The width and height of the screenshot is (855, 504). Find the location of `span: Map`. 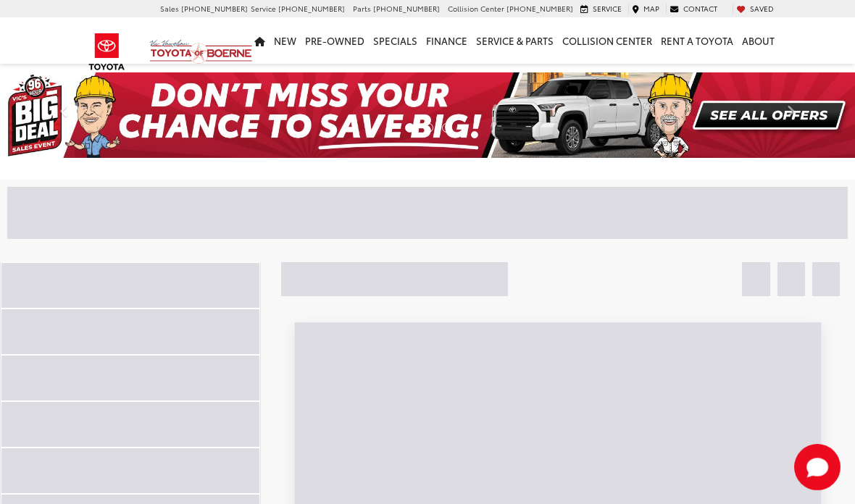

span: Map is located at coordinates (651, 8).